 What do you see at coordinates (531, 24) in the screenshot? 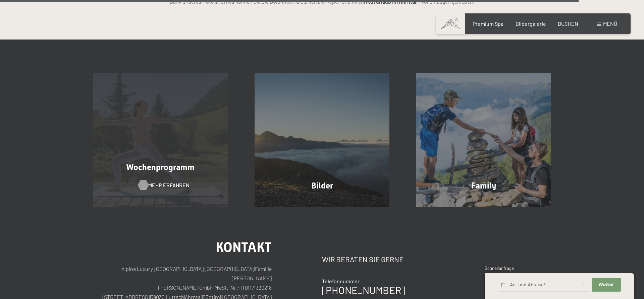
I see `a: Bildergalerie` at bounding box center [531, 24].